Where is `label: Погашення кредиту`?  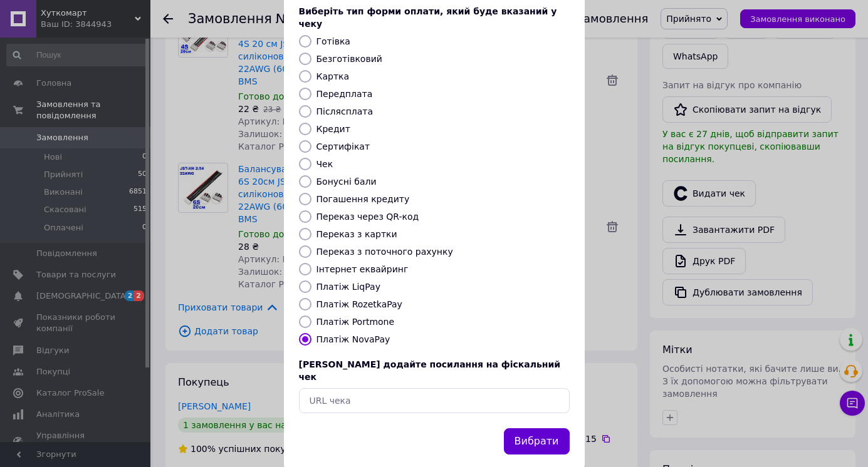 label: Погашення кредиту is located at coordinates (362, 199).